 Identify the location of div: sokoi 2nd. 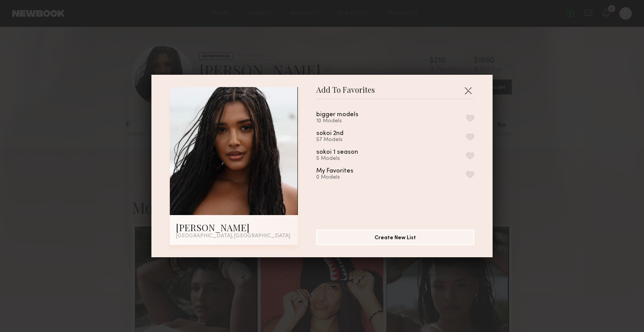
(329, 133).